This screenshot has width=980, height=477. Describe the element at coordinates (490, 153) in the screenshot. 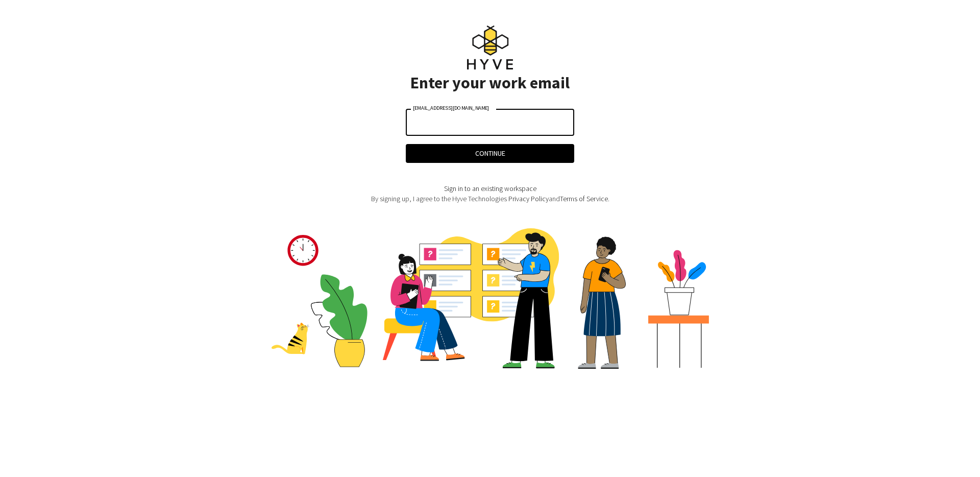

I see `button: Continue` at that location.